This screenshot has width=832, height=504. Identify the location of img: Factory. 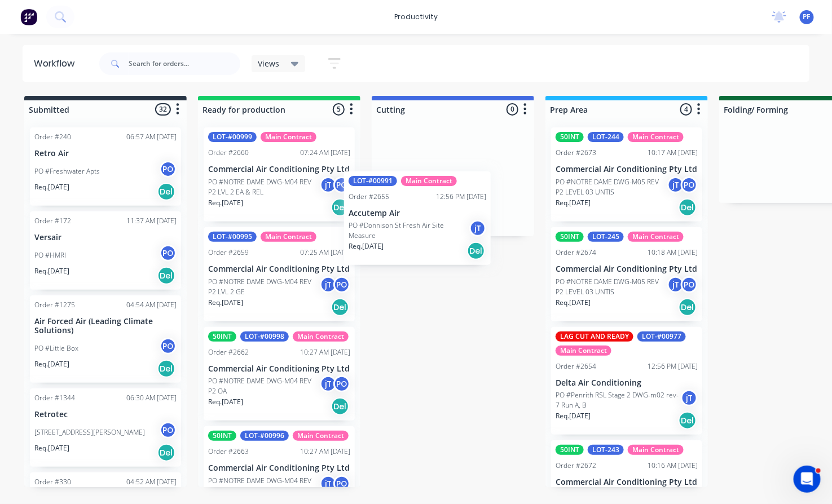
(29, 17).